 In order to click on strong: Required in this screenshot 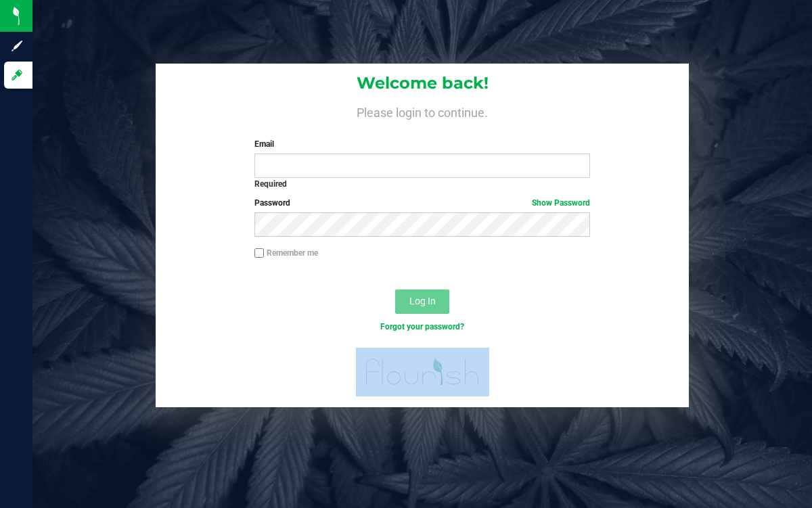, I will do `click(271, 184)`.